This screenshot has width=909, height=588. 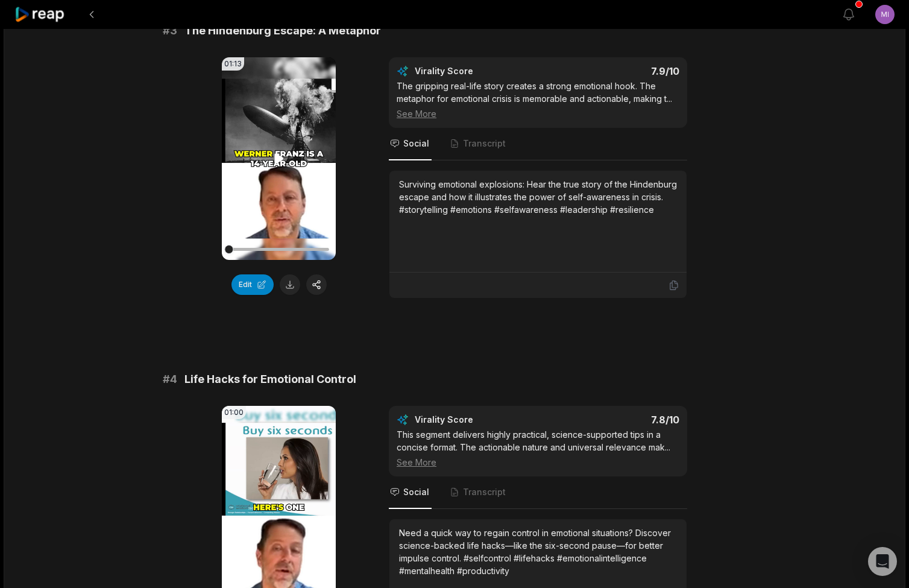 What do you see at coordinates (883, 561) in the screenshot?
I see `div: Open Intercom Messenger` at bounding box center [883, 561].